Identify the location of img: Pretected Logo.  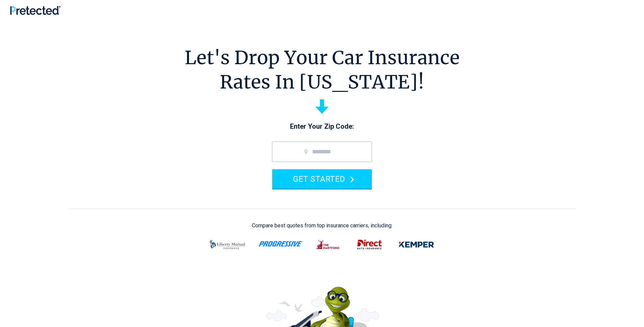
(35, 10).